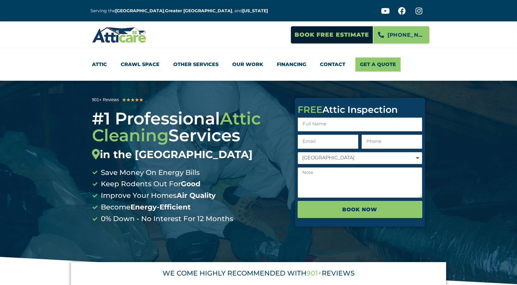 Image resolution: width=517 pixels, height=285 pixels. What do you see at coordinates (196, 195) in the screenshot?
I see `b: Air Quality` at bounding box center [196, 195].